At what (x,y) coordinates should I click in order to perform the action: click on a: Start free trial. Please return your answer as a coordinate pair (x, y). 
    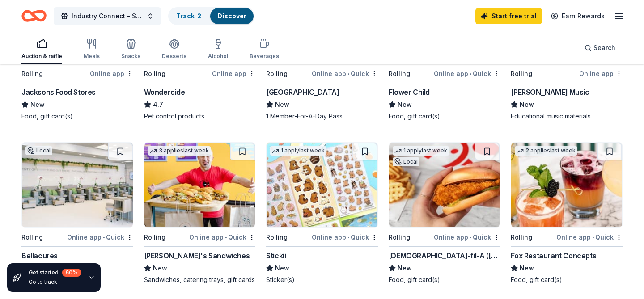
    Looking at the image, I should click on (508, 16).